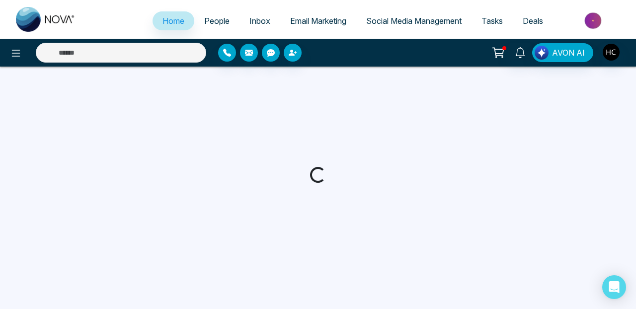 The image size is (636, 309). What do you see at coordinates (614, 287) in the screenshot?
I see `div: Open Intercom Messenger` at bounding box center [614, 287].